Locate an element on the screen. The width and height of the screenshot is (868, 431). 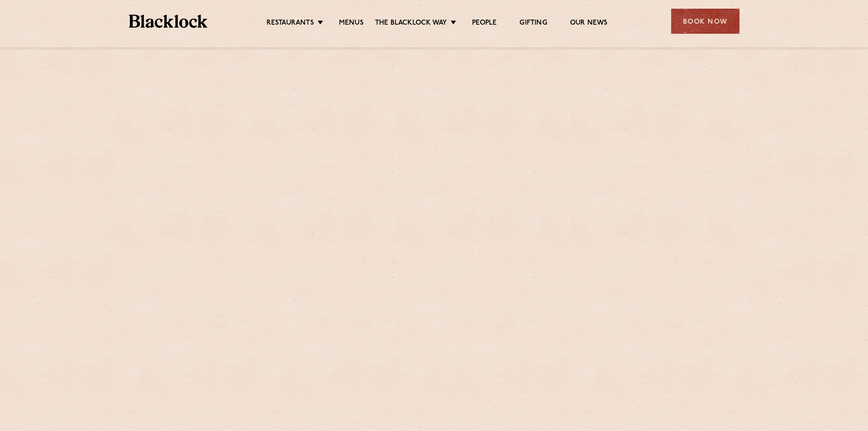
a: Our News is located at coordinates (589, 24).